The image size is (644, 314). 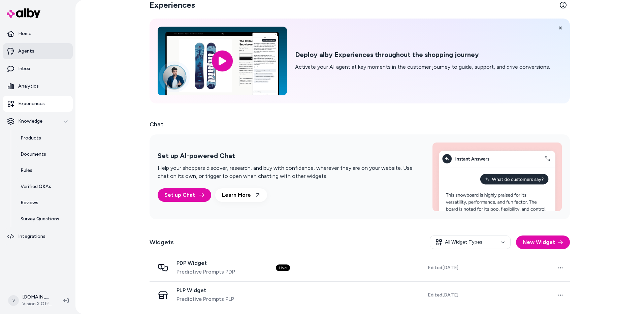 I want to click on img: alby Logo, so click(x=23, y=13).